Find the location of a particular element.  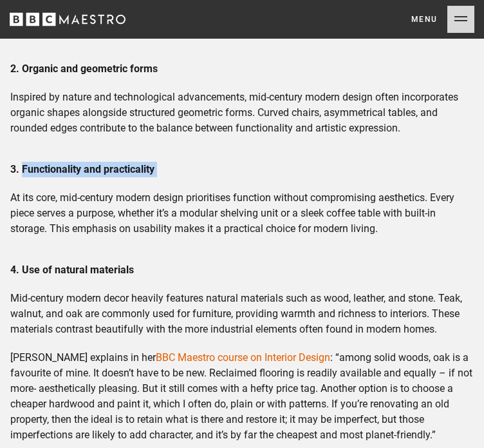

strong: 4. Use of natural materials is located at coordinates (72, 269).